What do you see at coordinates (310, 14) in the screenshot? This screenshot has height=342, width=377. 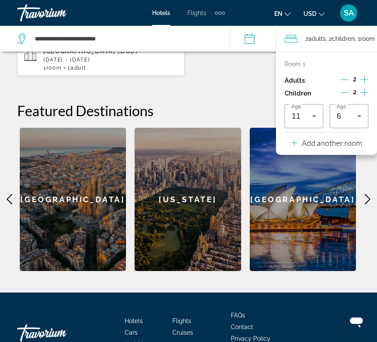 I see `span: USD` at bounding box center [310, 14].